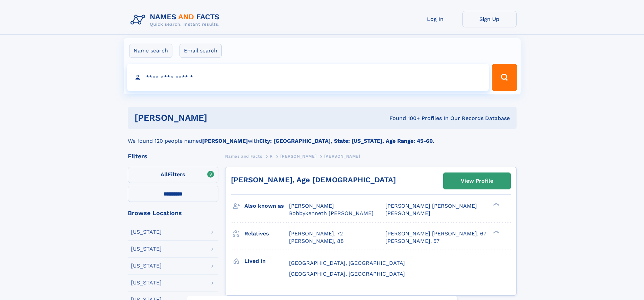 The width and height of the screenshot is (644, 300). What do you see at coordinates (504, 78) in the screenshot?
I see `button: Search Button` at bounding box center [504, 78].